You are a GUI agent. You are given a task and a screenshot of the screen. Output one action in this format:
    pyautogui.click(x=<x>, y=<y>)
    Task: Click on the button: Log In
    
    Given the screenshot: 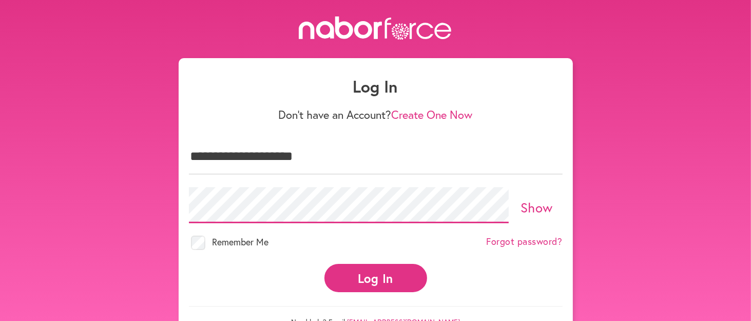 What is the action you would take?
    pyautogui.click(x=376, y=277)
    